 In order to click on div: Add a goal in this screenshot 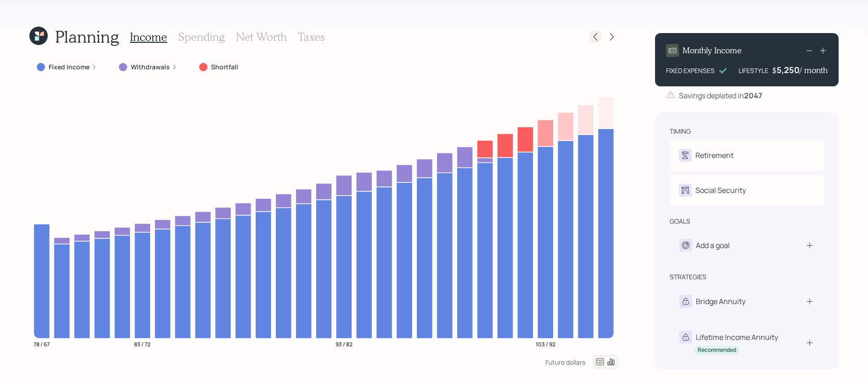, I will do `click(712, 245)`.